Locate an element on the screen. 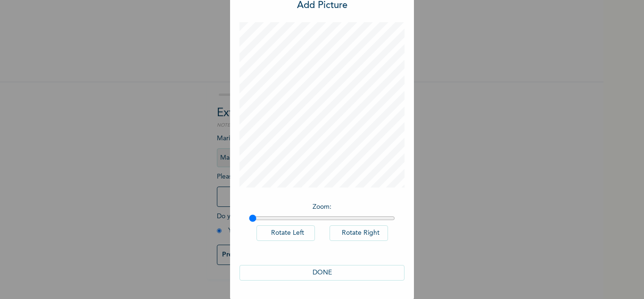  p: Zoom : is located at coordinates (322, 207).